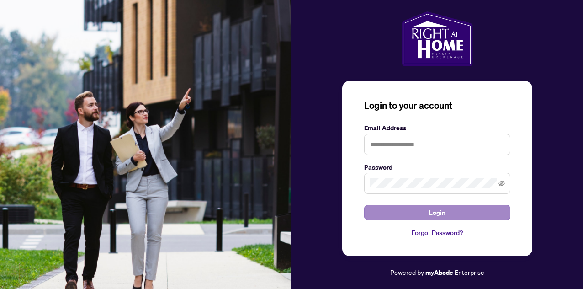 This screenshot has width=583, height=289. What do you see at coordinates (437, 233) in the screenshot?
I see `a: Forgot Password?` at bounding box center [437, 233].